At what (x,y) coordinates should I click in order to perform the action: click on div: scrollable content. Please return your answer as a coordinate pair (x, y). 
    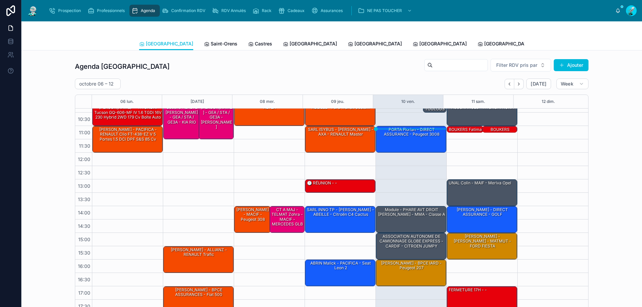
    Looking at the image, I should click on (330, 11).